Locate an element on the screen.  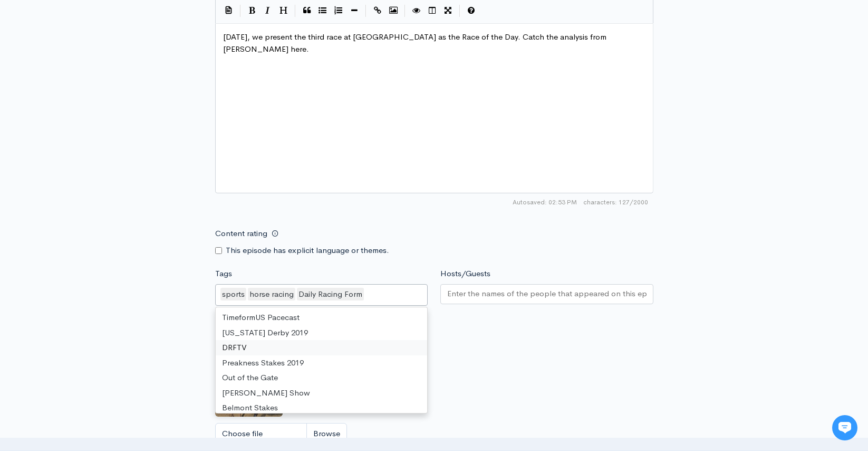
div: DRFTV is located at coordinates (322, 347).